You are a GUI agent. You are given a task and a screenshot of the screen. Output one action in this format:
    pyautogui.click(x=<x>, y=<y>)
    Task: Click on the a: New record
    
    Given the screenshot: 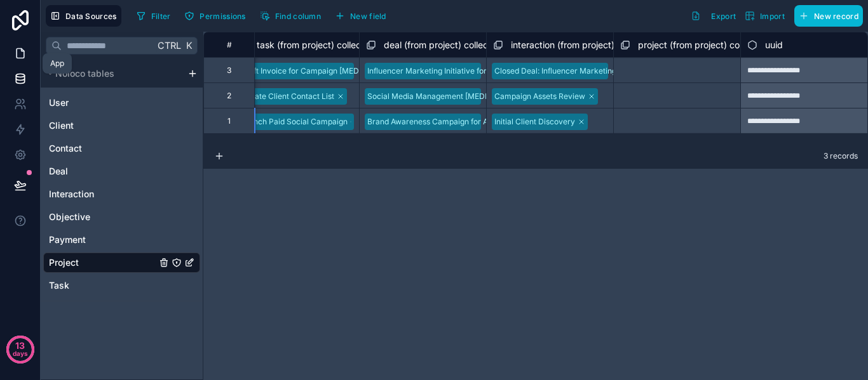 What is the action you would take?
    pyautogui.click(x=826, y=16)
    